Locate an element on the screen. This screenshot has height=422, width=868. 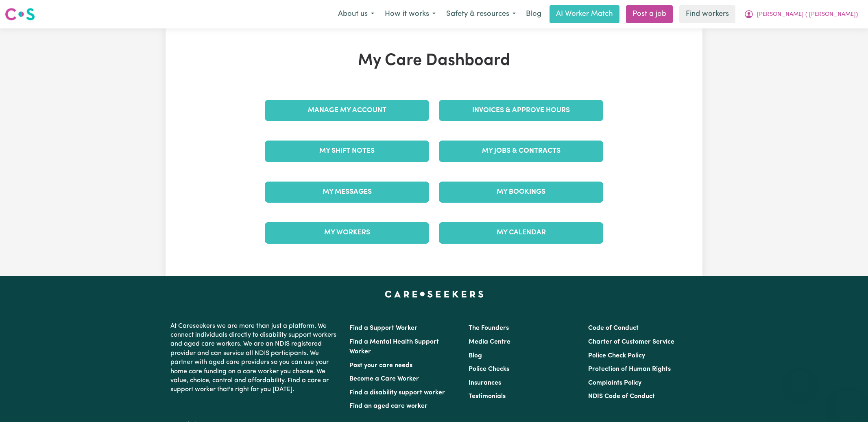
a: Post a job is located at coordinates (649, 15).